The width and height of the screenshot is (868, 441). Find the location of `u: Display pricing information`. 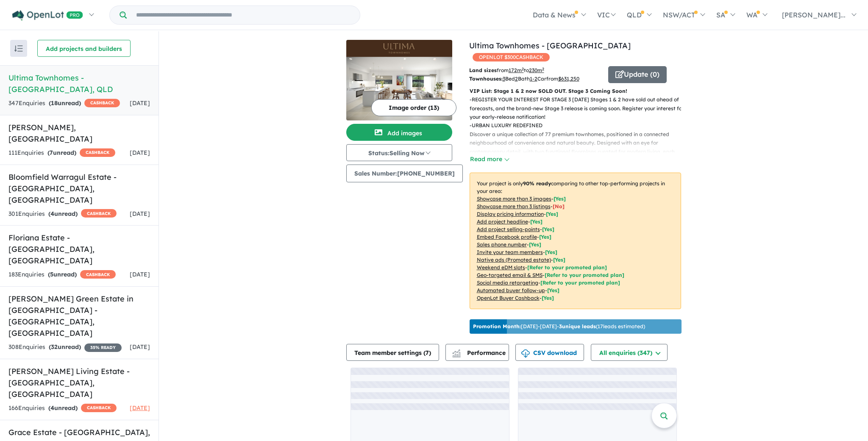

u: Display pricing information is located at coordinates (510, 213).